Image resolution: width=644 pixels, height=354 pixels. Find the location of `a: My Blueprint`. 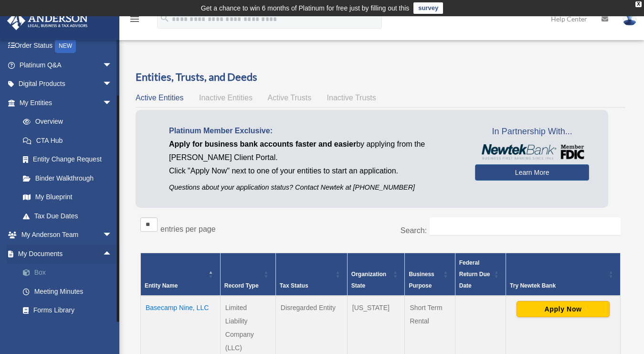

a: My Blueprint is located at coordinates (67, 197).